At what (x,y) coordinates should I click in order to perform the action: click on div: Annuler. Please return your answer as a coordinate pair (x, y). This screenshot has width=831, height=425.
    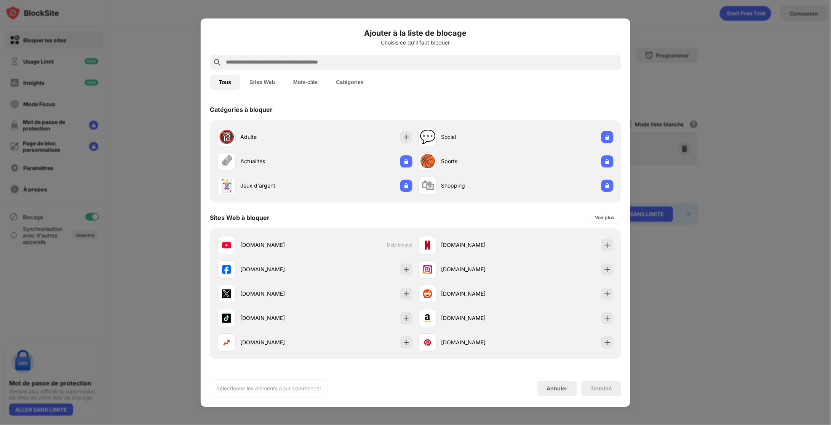
    Looking at the image, I should click on (557, 389).